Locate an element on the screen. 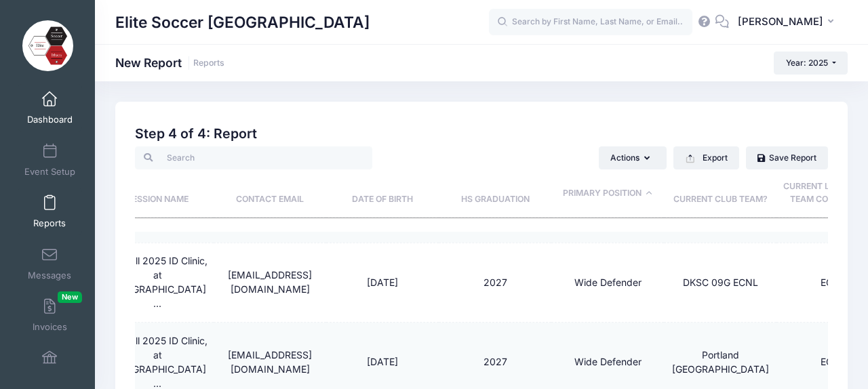  h2: Step 4 of 4: Report is located at coordinates (482, 133).